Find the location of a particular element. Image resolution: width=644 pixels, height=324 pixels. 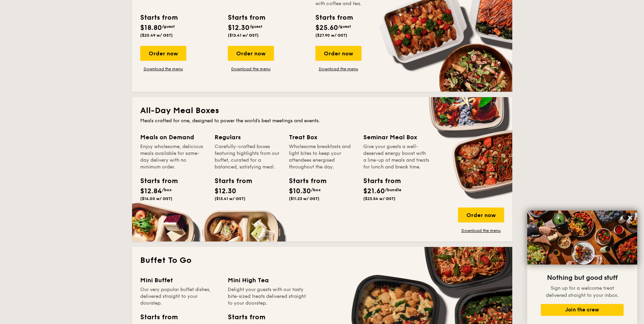

span: /bundle is located at coordinates (393, 190).